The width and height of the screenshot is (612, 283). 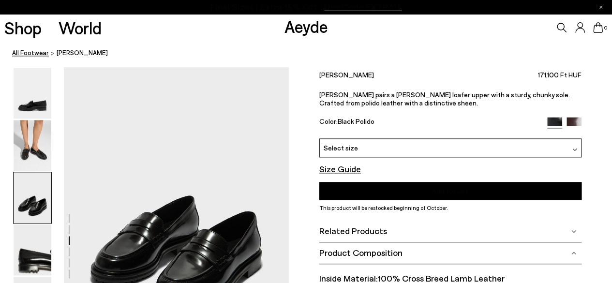 What do you see at coordinates (312, 54) in the screenshot?
I see `nav: breadcrumb` at bounding box center [312, 54].